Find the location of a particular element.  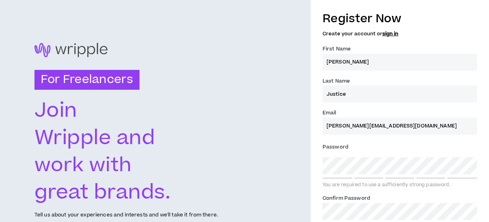

p: Tell us about your experiences and interests and we'll take it from there. is located at coordinates (126, 214).